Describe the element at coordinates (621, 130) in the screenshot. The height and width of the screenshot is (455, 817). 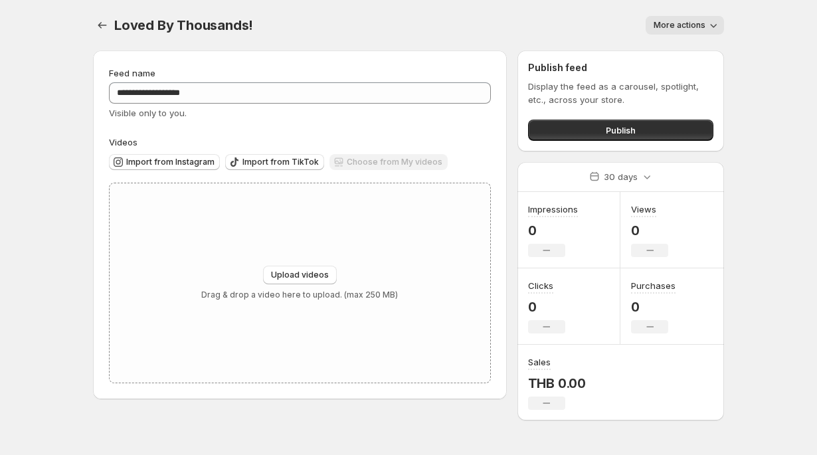
I see `button: Publish` at that location.